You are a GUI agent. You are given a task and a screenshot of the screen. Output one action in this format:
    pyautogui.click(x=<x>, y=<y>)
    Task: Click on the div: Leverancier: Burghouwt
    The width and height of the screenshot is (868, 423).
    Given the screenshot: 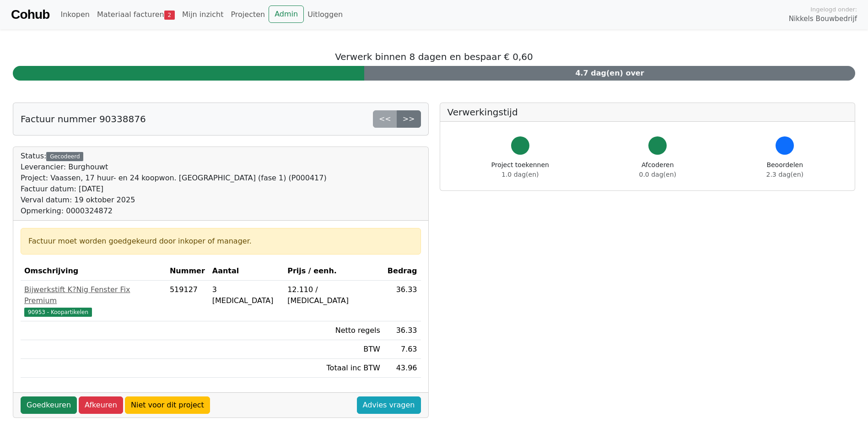 What is the action you would take?
    pyautogui.click(x=174, y=167)
    